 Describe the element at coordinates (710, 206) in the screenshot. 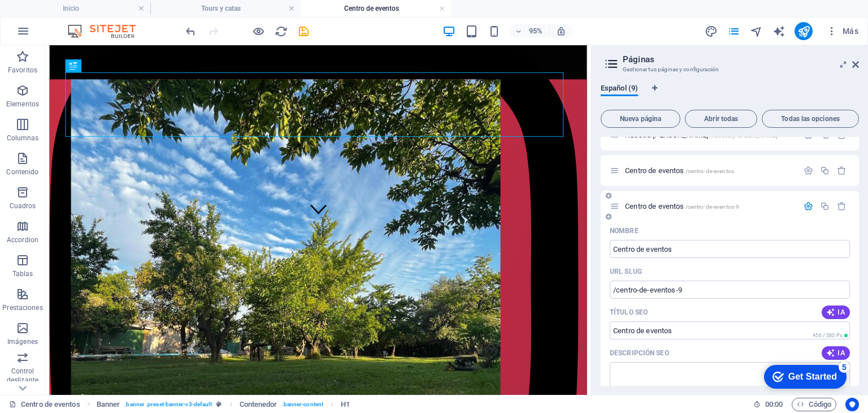

I see `div: Centro de eventos/centro-de-eventos-9` at that location.